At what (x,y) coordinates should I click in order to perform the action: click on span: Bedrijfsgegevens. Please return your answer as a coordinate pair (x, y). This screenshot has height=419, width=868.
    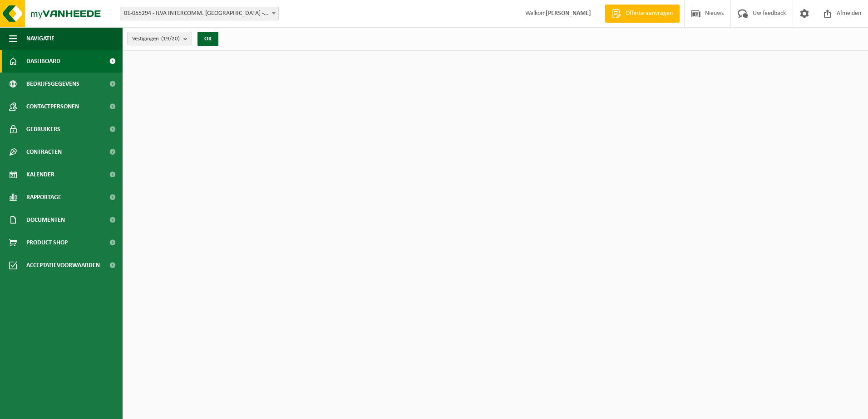
    Looking at the image, I should click on (53, 84).